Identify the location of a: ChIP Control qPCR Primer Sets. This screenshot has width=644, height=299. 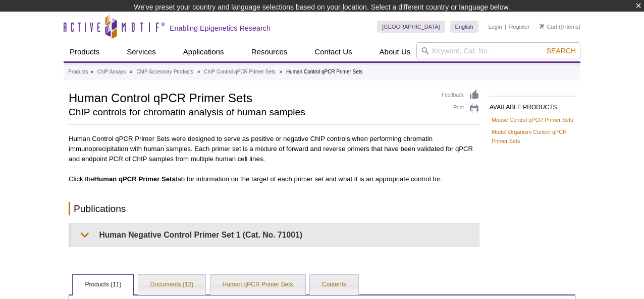
(240, 72).